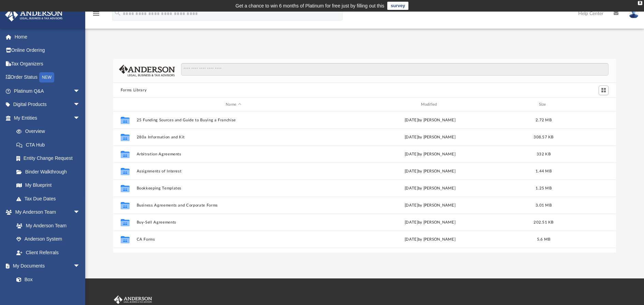 This screenshot has width=644, height=305. What do you see at coordinates (117, 13) in the screenshot?
I see `i: search` at bounding box center [117, 13].